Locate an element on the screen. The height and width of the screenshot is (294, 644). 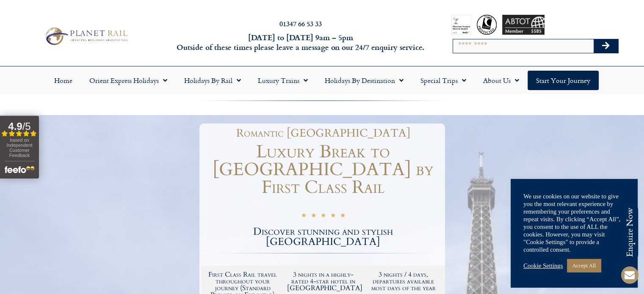
h2: 3 nights / 4 days, departures available most days of the year is located at coordinates (404, 281).